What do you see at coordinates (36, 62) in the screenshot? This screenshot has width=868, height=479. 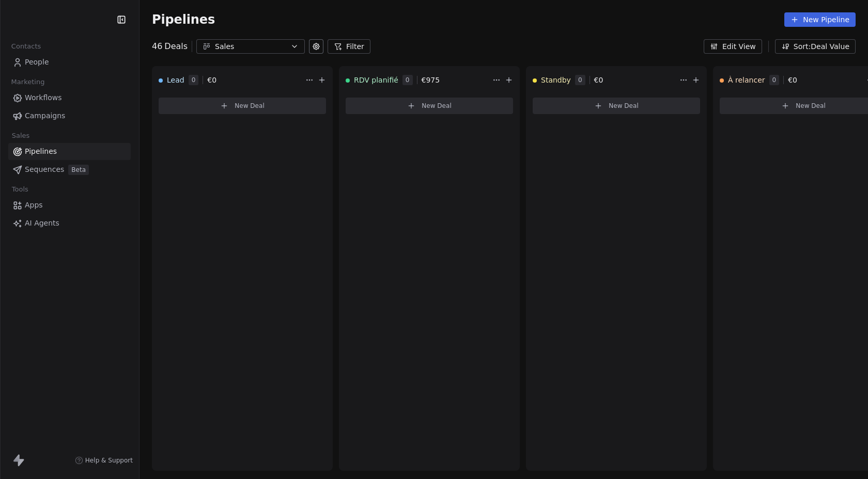 I see `span: People` at bounding box center [36, 62].